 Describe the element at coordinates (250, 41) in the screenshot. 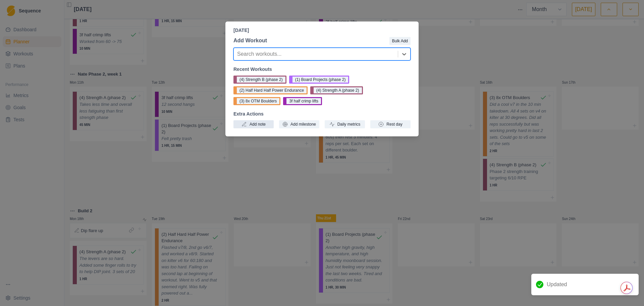

I see `p: Add Workout` at that location.